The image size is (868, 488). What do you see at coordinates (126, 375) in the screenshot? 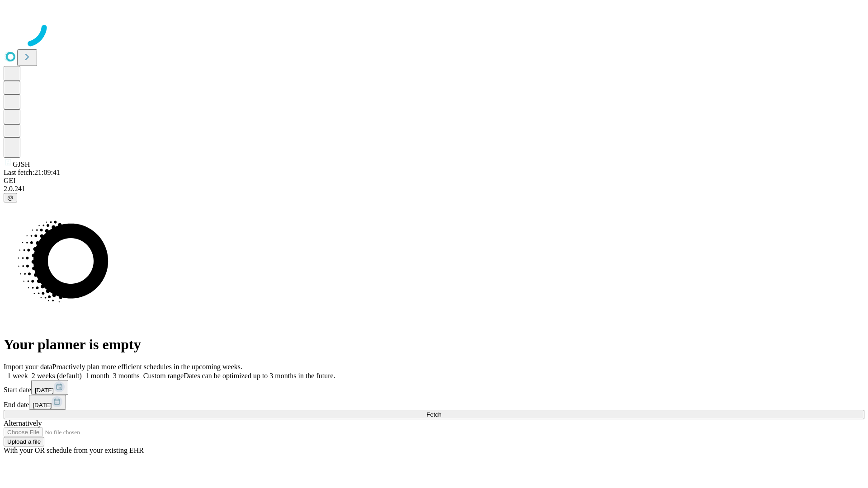
I see `span: 3 months` at bounding box center [126, 375].